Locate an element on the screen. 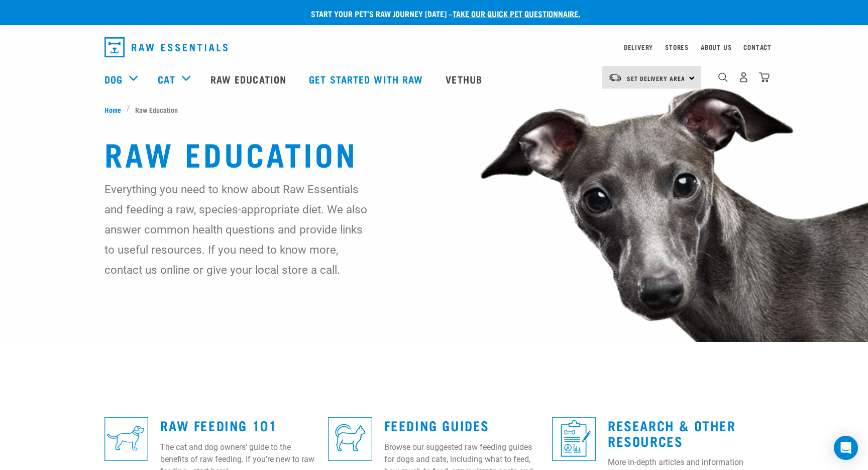 Image resolution: width=868 pixels, height=470 pixels. img: re-icons-cat2-sq-blue.png is located at coordinates (349, 438).